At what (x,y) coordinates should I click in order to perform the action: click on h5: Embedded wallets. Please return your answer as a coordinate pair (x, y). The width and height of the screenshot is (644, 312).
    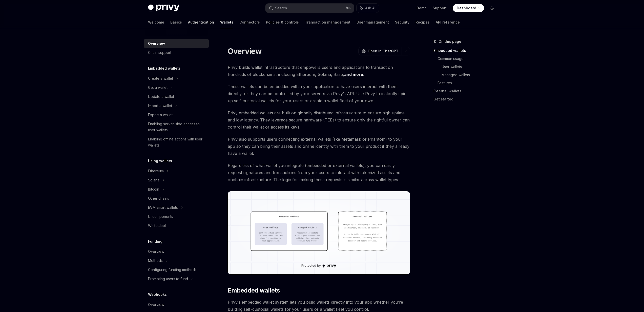
    Looking at the image, I should click on (164, 68).